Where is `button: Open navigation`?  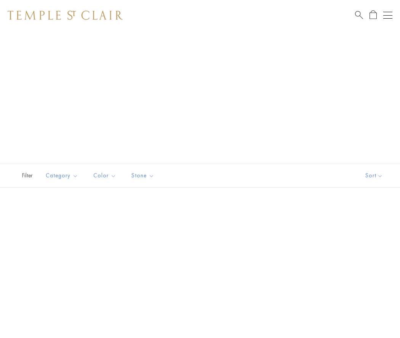
button: Open navigation is located at coordinates (388, 15).